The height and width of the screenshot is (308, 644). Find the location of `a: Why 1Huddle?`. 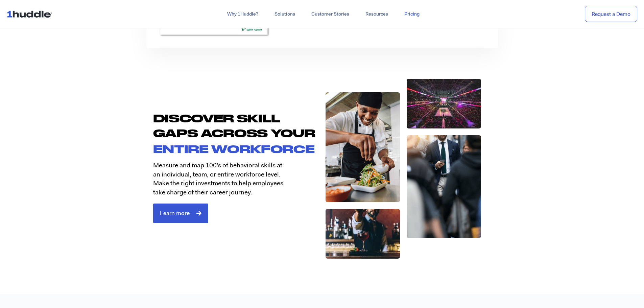

a: Why 1Huddle? is located at coordinates (243, 14).